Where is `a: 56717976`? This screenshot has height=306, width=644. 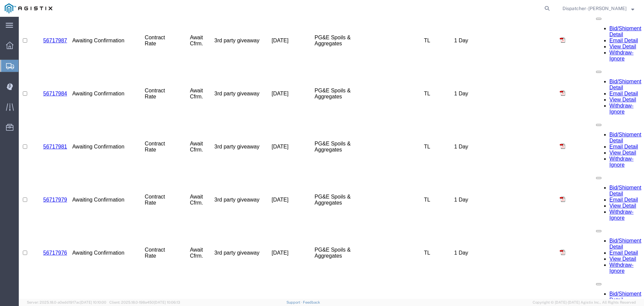
a: 56717976 is located at coordinates (36, 236).